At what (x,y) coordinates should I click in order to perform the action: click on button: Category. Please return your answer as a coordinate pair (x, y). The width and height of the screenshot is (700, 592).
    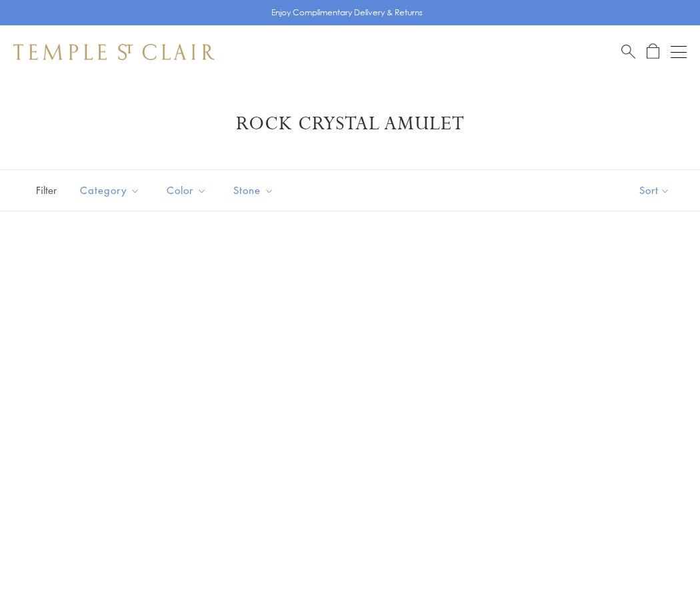
    Looking at the image, I should click on (110, 190).